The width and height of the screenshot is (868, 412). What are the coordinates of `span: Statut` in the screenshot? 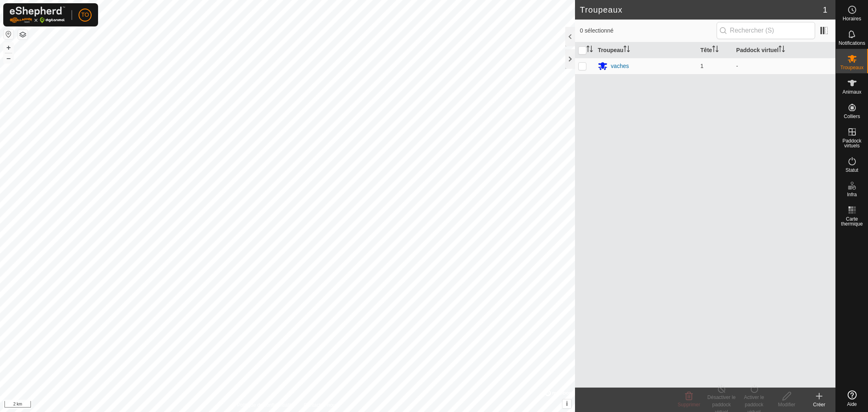 It's located at (852, 170).